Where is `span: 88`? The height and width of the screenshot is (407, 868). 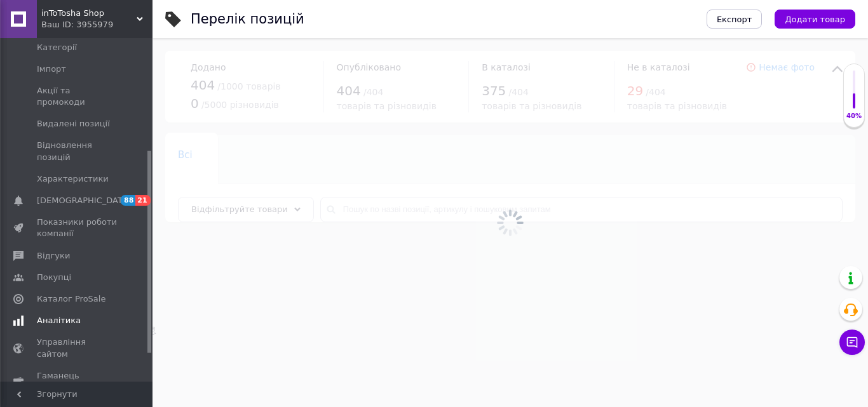
span: 88 is located at coordinates (127, 200).